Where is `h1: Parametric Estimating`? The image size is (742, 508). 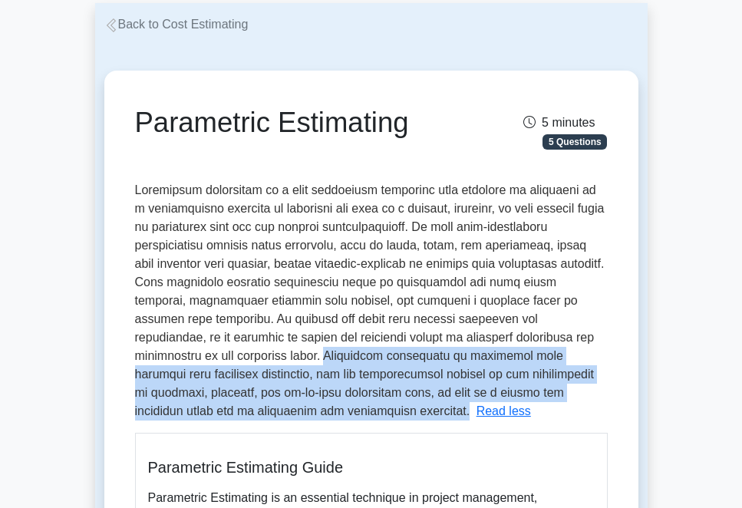 h1: Parametric Estimating is located at coordinates (289, 123).